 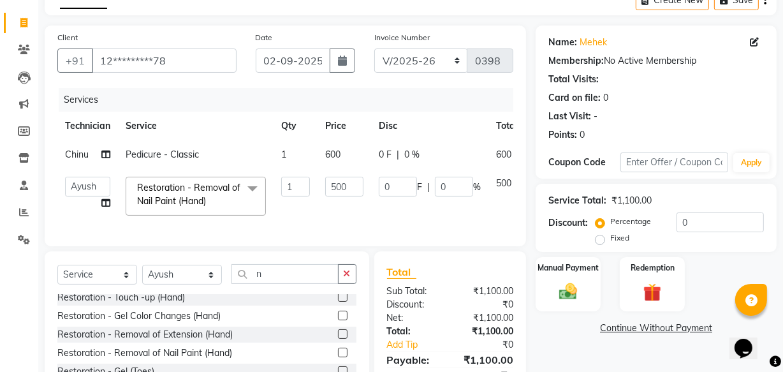 What do you see at coordinates (656, 328) in the screenshot?
I see `a: Continue Without Payment` at bounding box center [656, 328].